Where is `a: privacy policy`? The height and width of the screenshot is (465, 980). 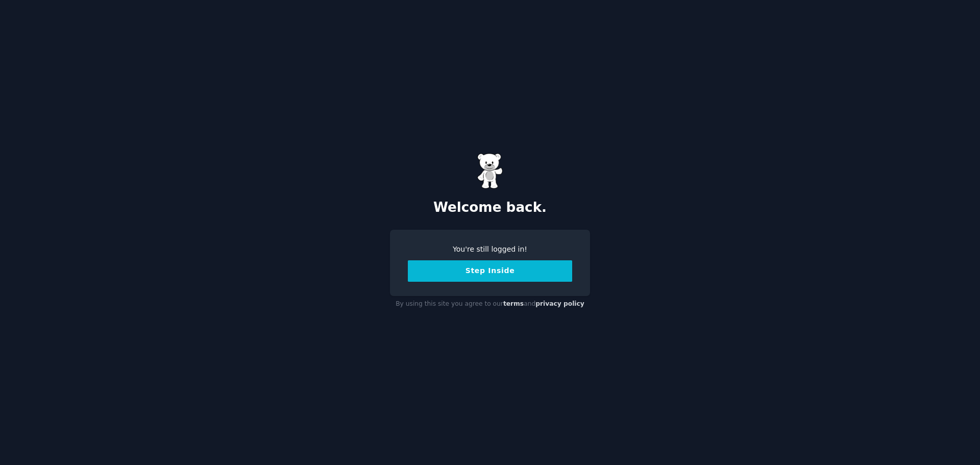
a: privacy policy is located at coordinates (559, 304).